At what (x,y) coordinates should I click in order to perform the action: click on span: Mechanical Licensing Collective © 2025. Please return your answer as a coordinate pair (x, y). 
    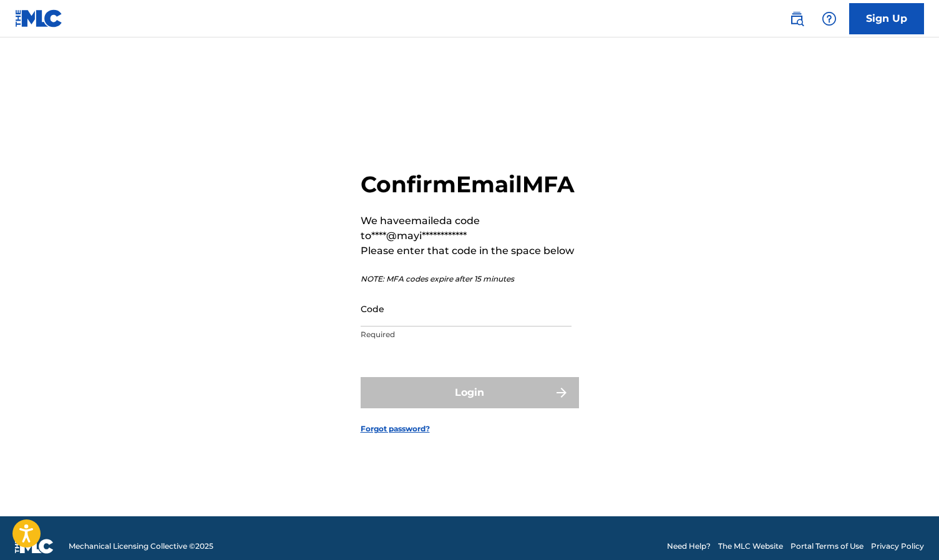
    Looking at the image, I should click on (141, 546).